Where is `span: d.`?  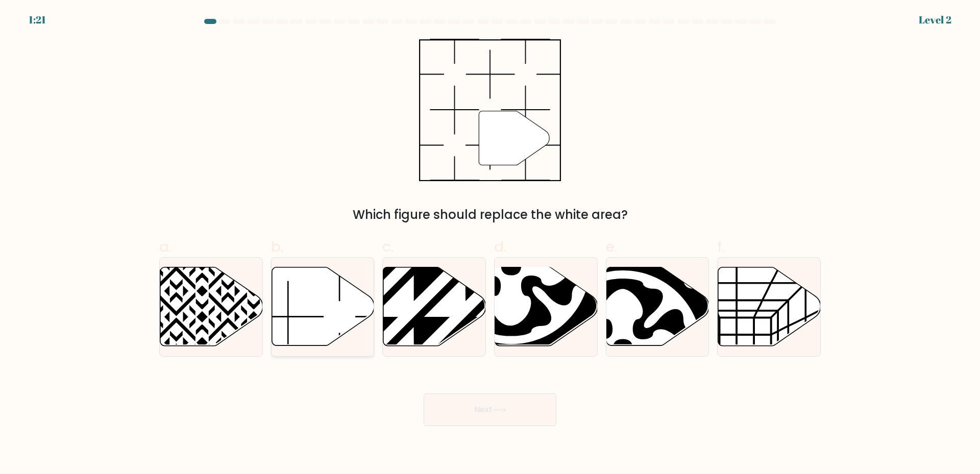
span: d. is located at coordinates (501, 246).